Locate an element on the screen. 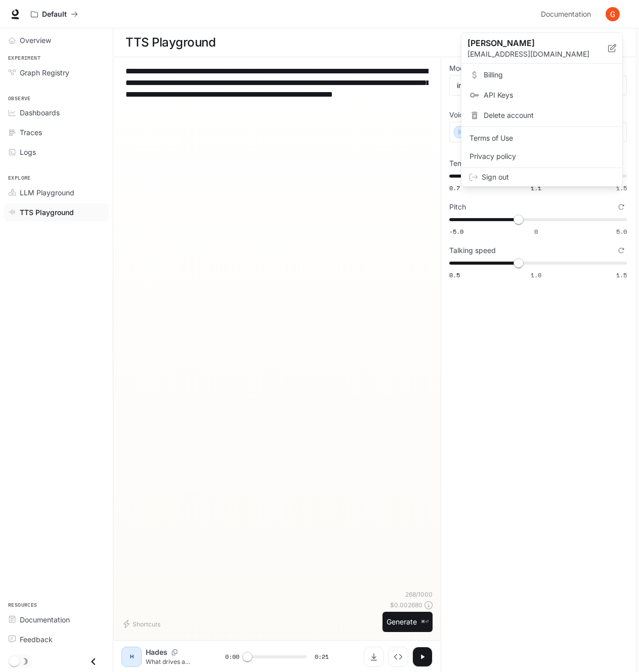 This screenshot has height=672, width=639. span: Terms of Use is located at coordinates (542, 138).